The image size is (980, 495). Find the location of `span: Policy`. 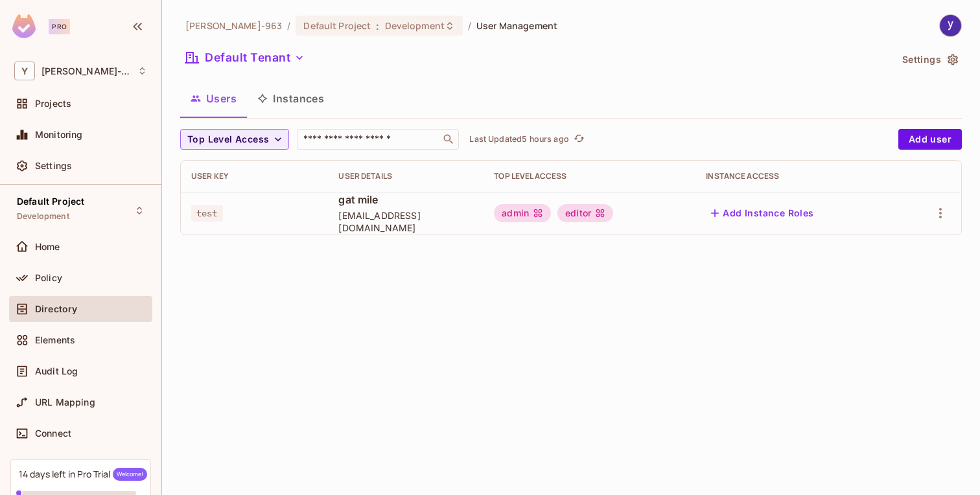

span: Policy is located at coordinates (49, 278).